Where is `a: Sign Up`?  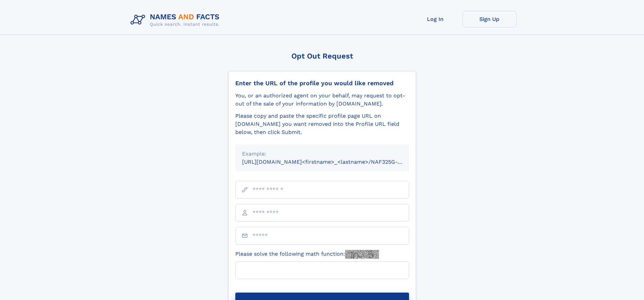 a: Sign Up is located at coordinates (489, 19).